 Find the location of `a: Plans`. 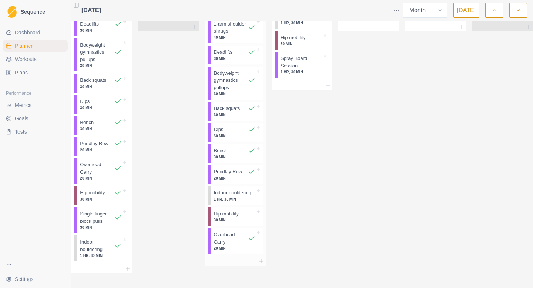

a: Plans is located at coordinates (35, 72).